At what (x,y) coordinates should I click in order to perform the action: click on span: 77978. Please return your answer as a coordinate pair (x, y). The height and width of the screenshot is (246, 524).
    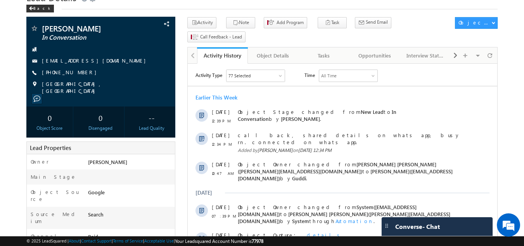
    Looking at the image, I should click on (258, 240).